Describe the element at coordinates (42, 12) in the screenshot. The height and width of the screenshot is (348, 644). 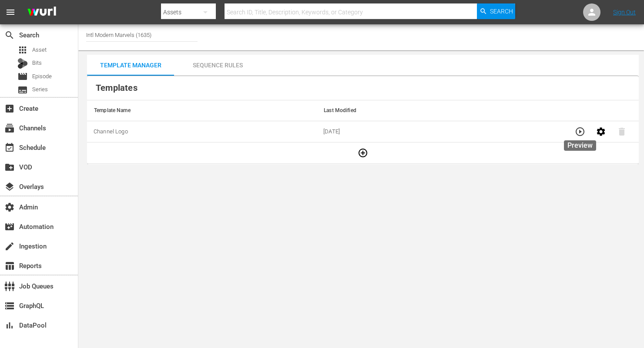
I see `img: ans4CAIJ8jUAAAAAAAAAAAAAAAAAAAAAAAAgQb4GAAAAAAAAAAAAAAAAAAAAAAAAJMjXAAAAAAAAAAAAAAAAAAAAAAAAgAT5G...` at that location.